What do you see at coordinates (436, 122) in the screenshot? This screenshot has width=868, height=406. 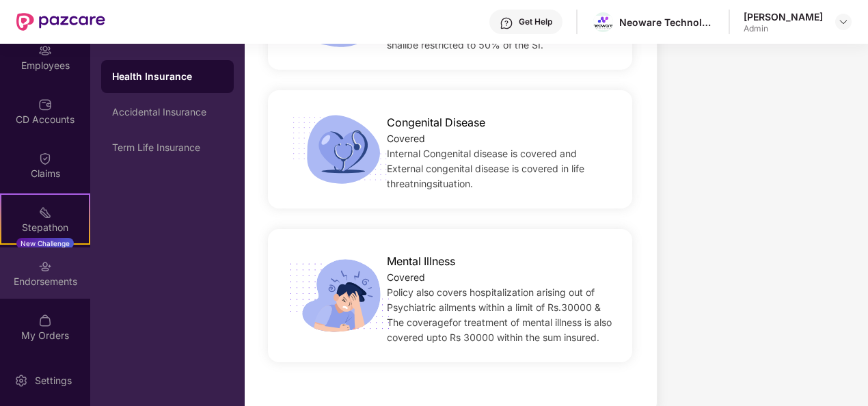 I see `span: Congenital Disease` at bounding box center [436, 122].